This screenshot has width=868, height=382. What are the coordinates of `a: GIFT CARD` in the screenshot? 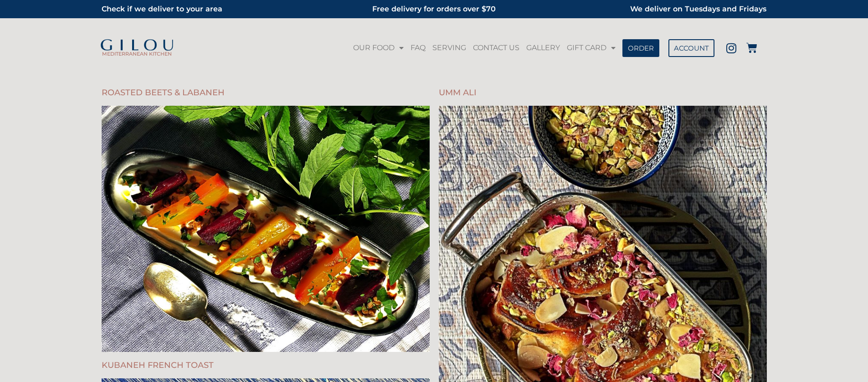 It's located at (591, 48).